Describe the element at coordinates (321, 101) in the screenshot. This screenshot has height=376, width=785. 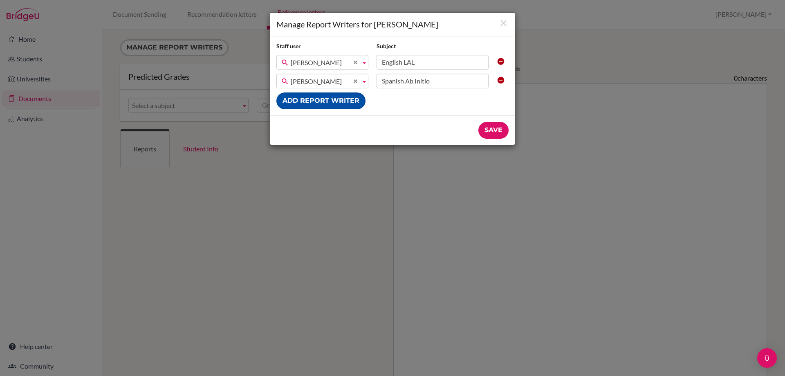
I see `button: Add report writer` at that location.